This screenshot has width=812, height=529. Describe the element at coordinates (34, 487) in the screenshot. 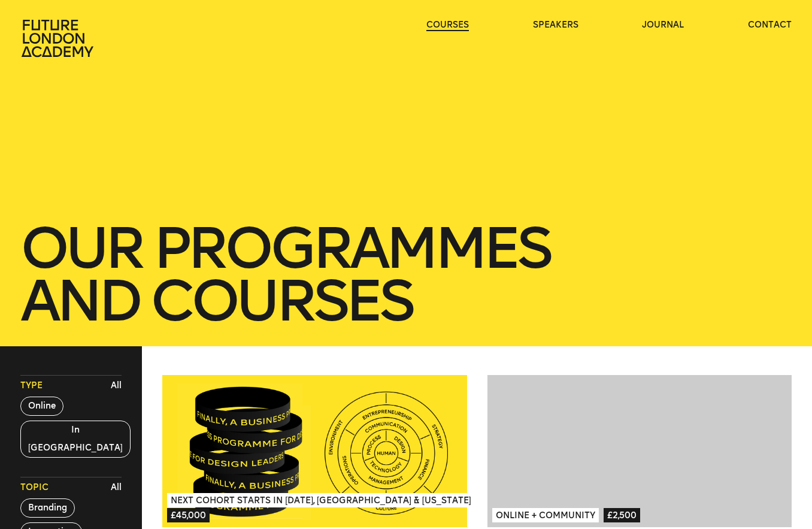

I see `span: Topic` at that location.